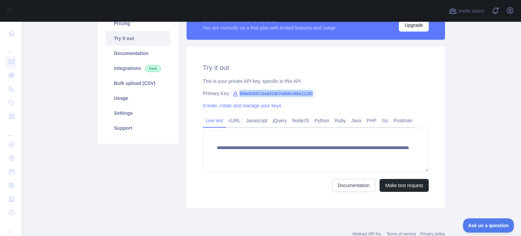 Image resolution: width=521 pixels, height=236 pixels. I want to click on a: Support, so click(138, 128).